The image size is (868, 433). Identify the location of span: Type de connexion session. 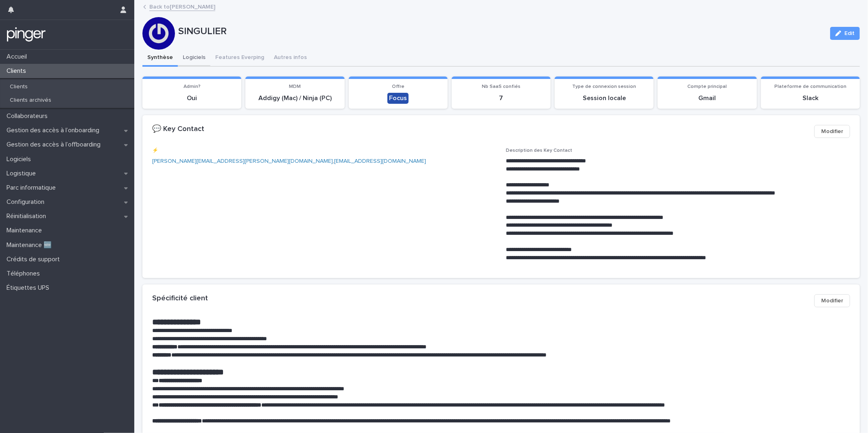
(604, 87).